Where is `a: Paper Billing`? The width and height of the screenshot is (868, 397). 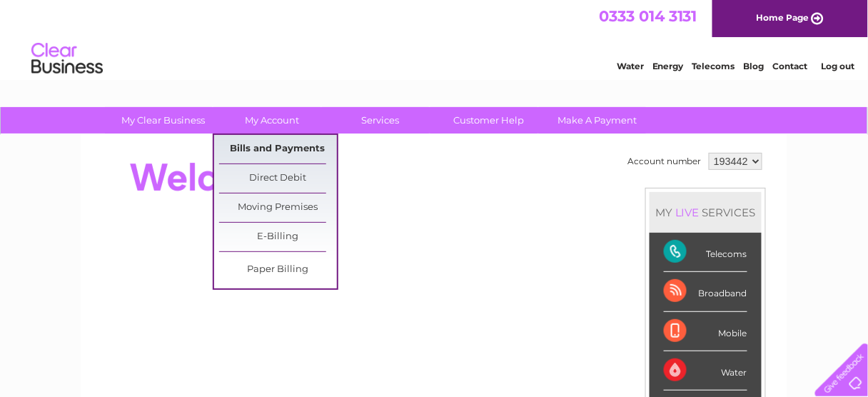
a: Paper Billing is located at coordinates (277, 270).